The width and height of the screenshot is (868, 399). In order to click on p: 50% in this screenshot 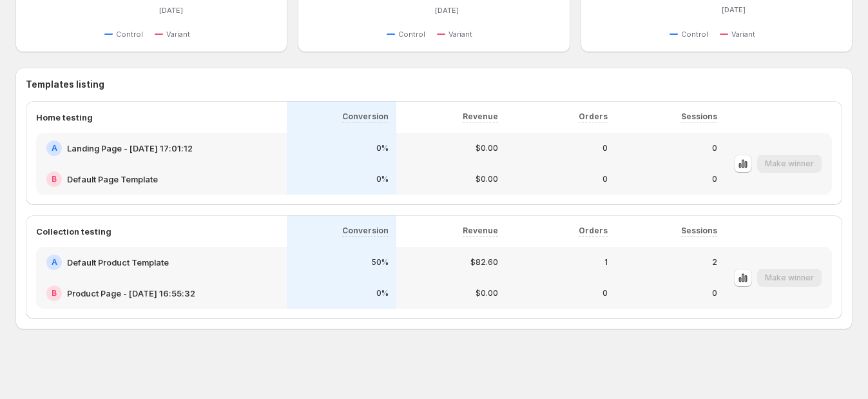, I will do `click(379, 262)`.